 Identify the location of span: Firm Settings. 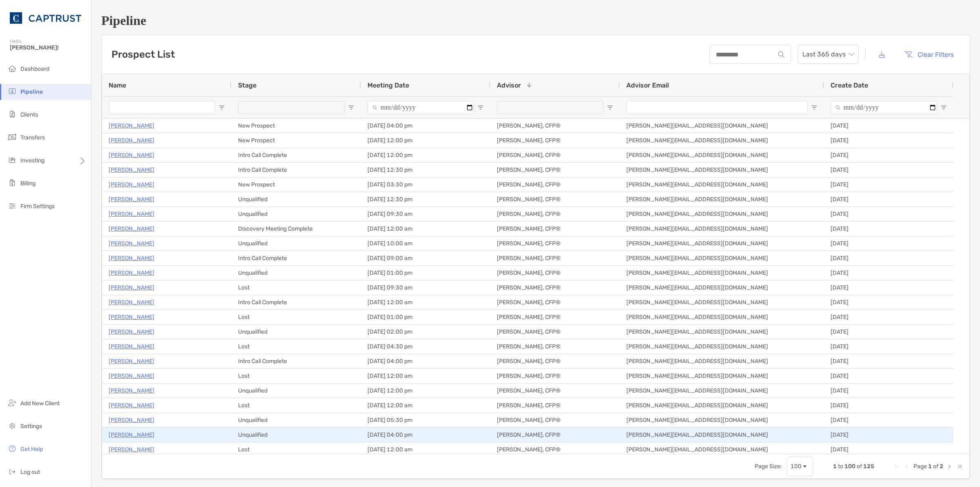
(38, 206).